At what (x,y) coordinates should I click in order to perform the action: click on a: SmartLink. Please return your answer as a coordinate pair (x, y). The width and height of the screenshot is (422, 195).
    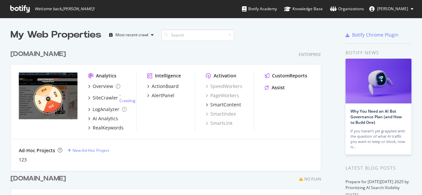
    Looking at the image, I should click on (219, 123).